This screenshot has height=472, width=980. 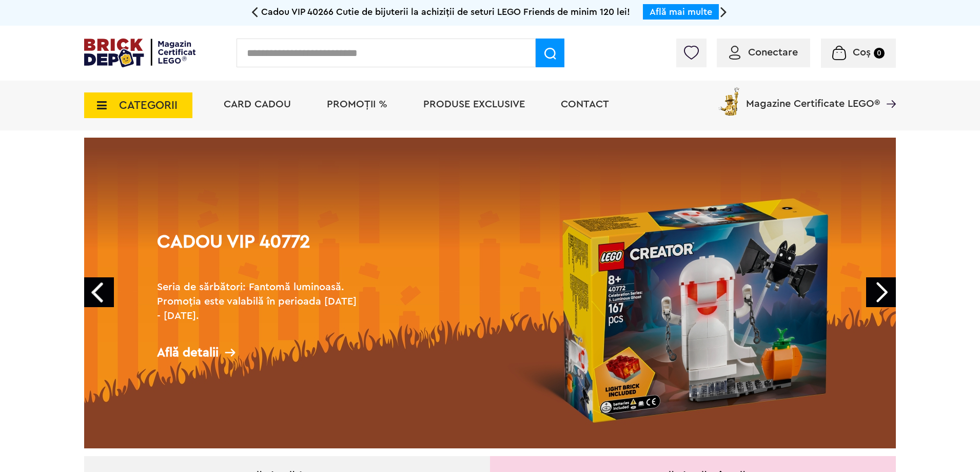 I want to click on a: PROMOȚII %, so click(x=357, y=105).